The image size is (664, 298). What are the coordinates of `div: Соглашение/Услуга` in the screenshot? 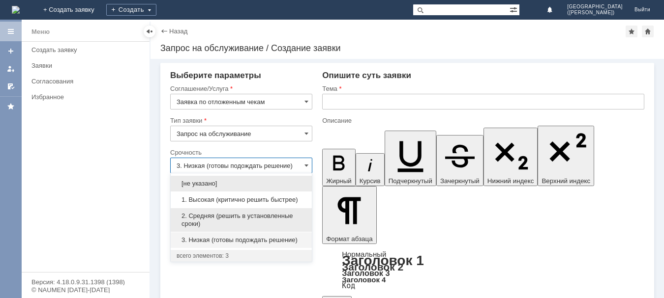 It's located at (240, 89).